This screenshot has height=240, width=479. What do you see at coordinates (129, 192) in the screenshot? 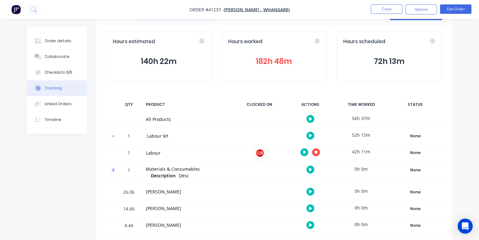
I see `div: 26.06` at bounding box center [129, 192].